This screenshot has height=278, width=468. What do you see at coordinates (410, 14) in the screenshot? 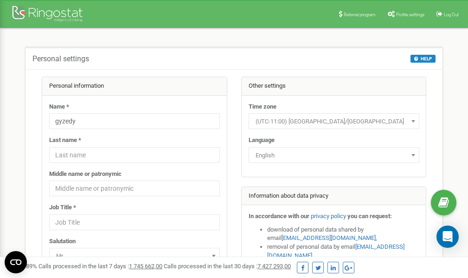
I see `span: Profile settings` at bounding box center [410, 14].